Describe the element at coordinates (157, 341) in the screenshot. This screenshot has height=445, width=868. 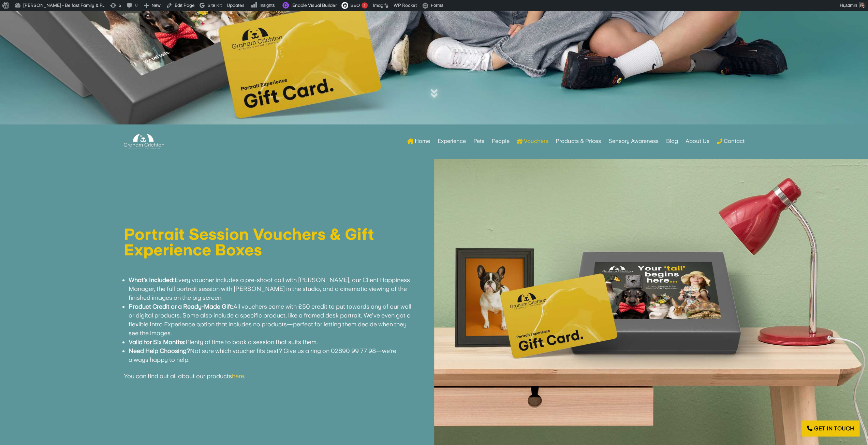
I see `strong: Valid for Six Months:` at that location.